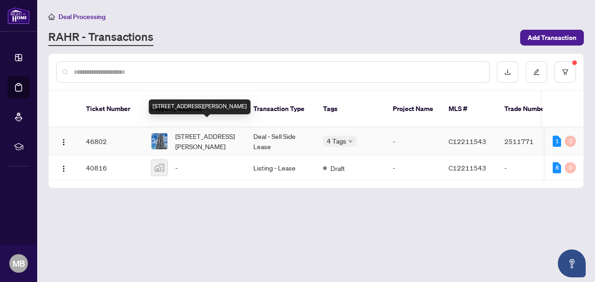 This screenshot has height=282, width=595. Describe the element at coordinates (82, 17) in the screenshot. I see `span: Deal Processing` at that location.